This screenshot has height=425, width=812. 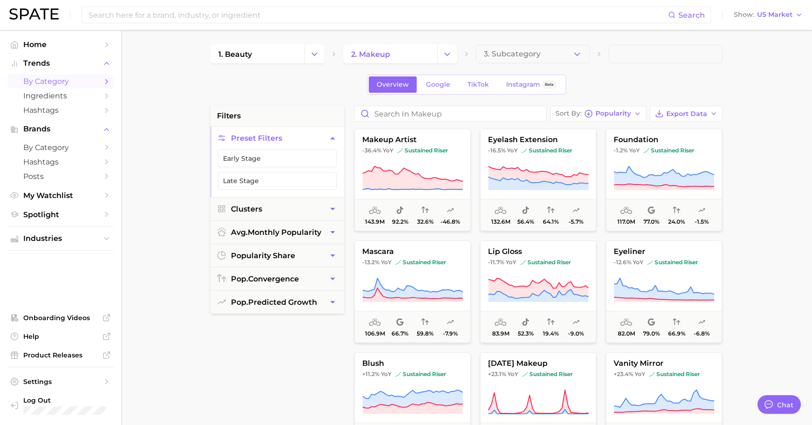 I want to click on span: 2. makeup, so click(x=371, y=54).